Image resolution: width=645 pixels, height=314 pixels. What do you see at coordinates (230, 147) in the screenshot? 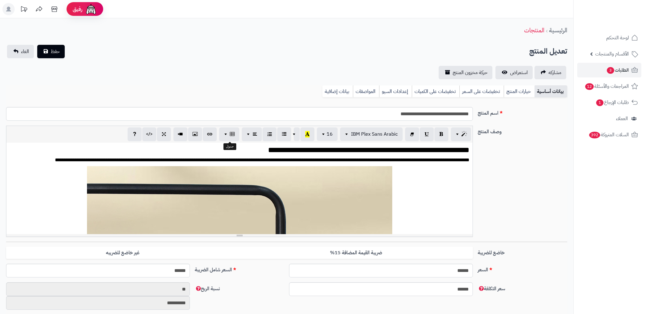
I see `div: جدول` at bounding box center [230, 147].